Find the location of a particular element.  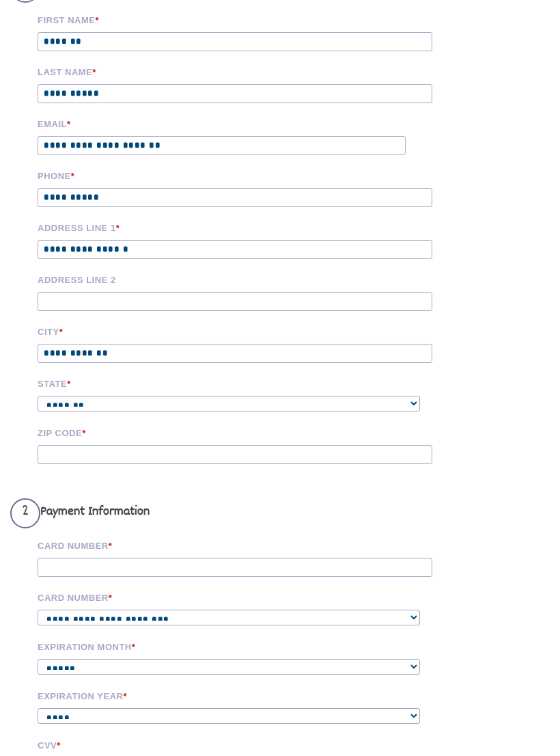

label: State is located at coordinates (229, 383).